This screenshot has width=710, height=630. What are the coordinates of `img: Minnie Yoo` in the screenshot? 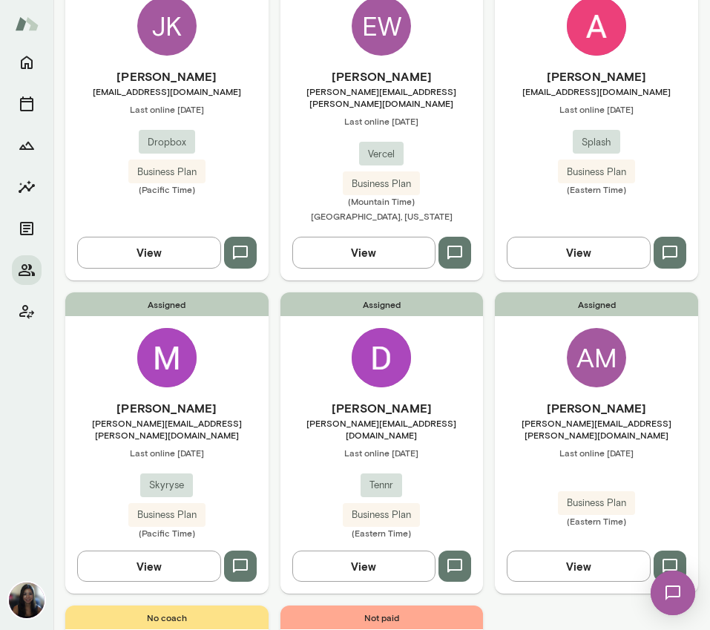 It's located at (167, 358).